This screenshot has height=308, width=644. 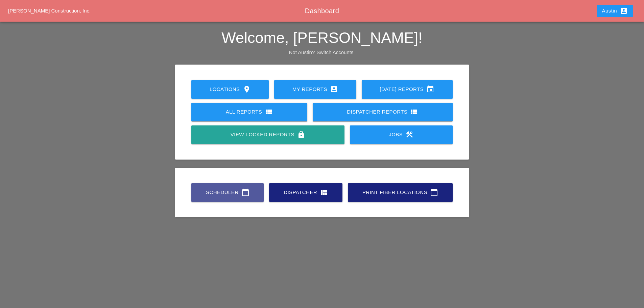 What do you see at coordinates (230, 89) in the screenshot?
I see `a: Locations` at bounding box center [230, 89].